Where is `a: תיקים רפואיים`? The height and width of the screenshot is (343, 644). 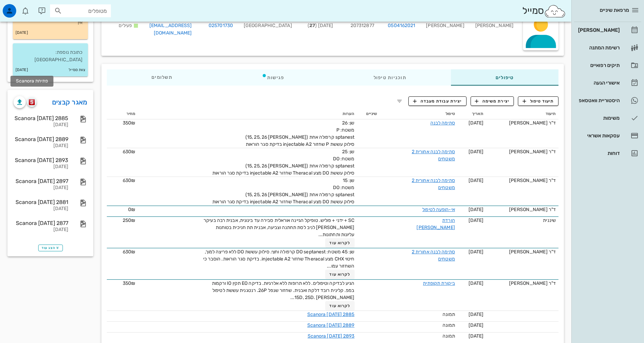 a: תיקים רפואיים is located at coordinates (608, 66).